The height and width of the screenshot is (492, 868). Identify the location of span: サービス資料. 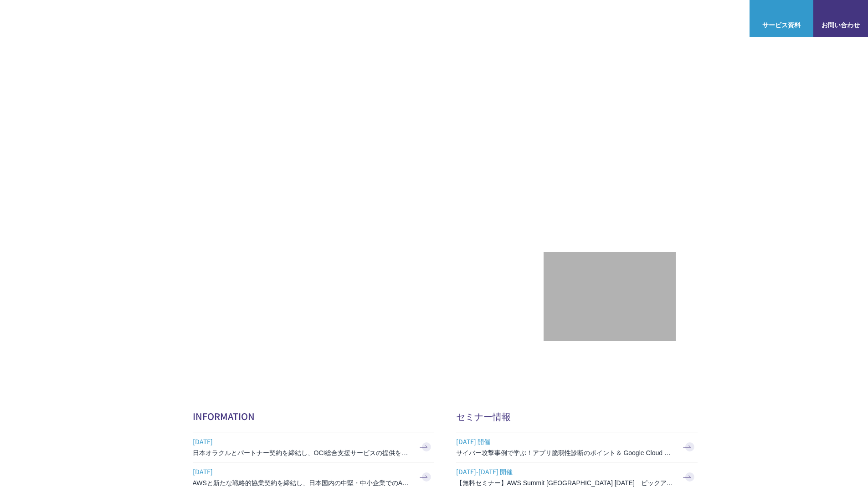
(781, 25).